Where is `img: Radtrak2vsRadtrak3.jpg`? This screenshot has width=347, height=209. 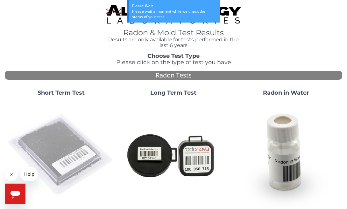
img: Radtrak2vsRadtrak3.jpg is located at coordinates (173, 155).